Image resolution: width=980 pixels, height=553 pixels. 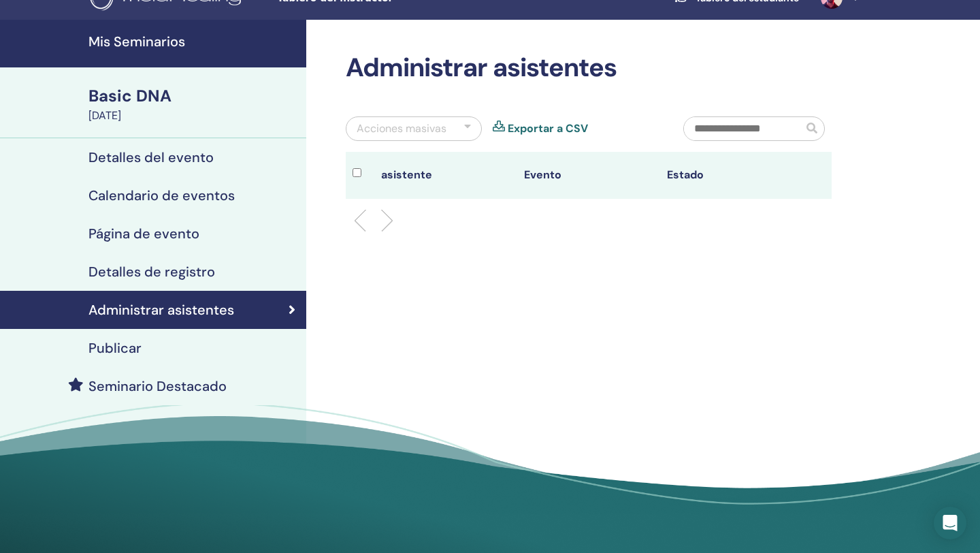 What do you see at coordinates (162, 310) in the screenshot?
I see `h4: Administrar asistentes` at bounding box center [162, 310].